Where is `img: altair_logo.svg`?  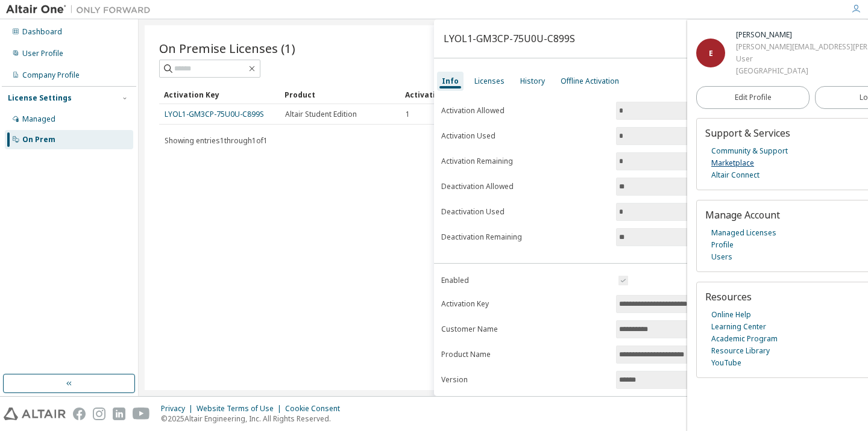
img: altair_logo.svg is located at coordinates (34, 414).